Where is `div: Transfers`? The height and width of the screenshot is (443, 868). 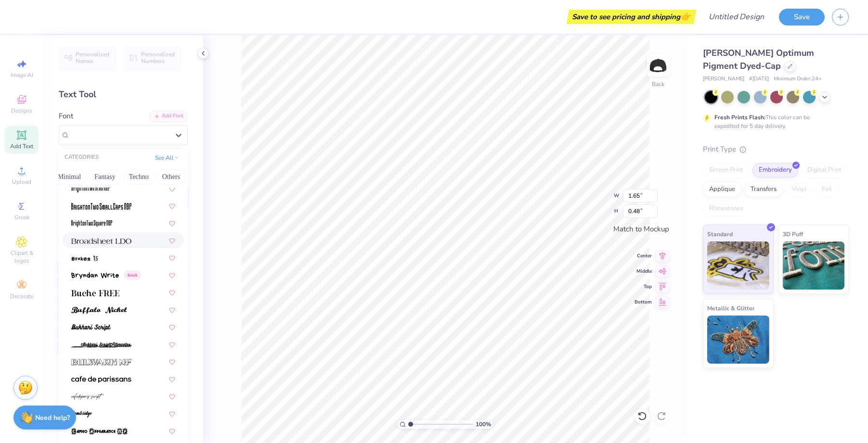
div: Transfers is located at coordinates (763, 189).